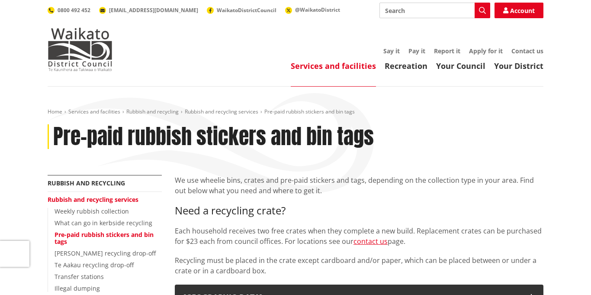  Describe the element at coordinates (359, 210) in the screenshot. I see `h3: Need a recycling crate?` at that location.